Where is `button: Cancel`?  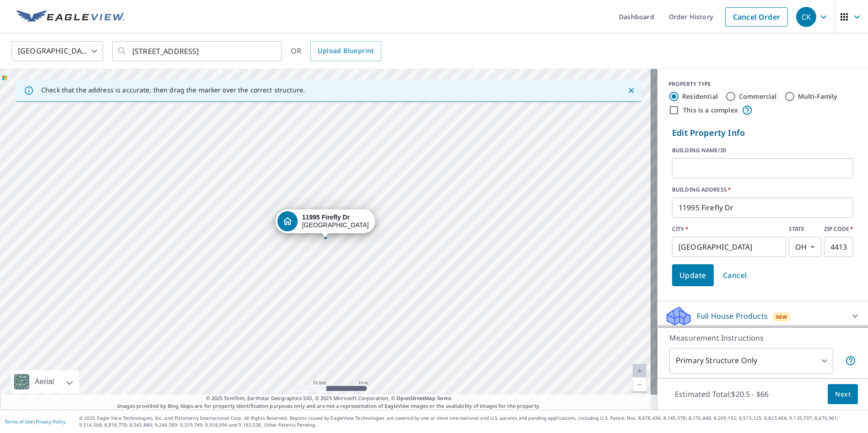
button: Cancel is located at coordinates (734, 276).